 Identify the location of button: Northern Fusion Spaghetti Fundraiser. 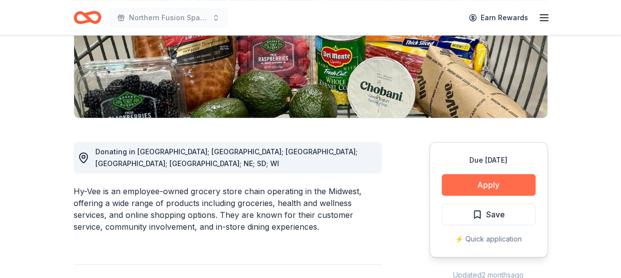
(168, 18).